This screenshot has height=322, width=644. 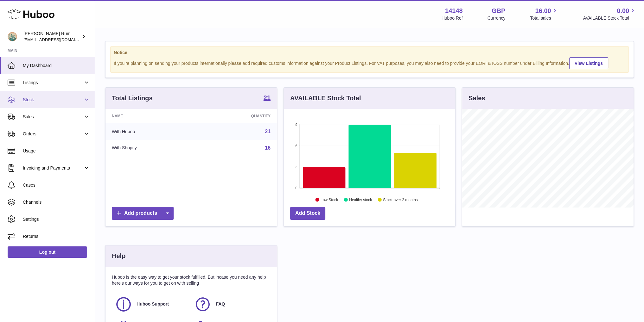 I want to click on p: Huboo is the easy way to get your stock fulfilled. But incase you need any help here's our ways f..., so click(x=191, y=280).